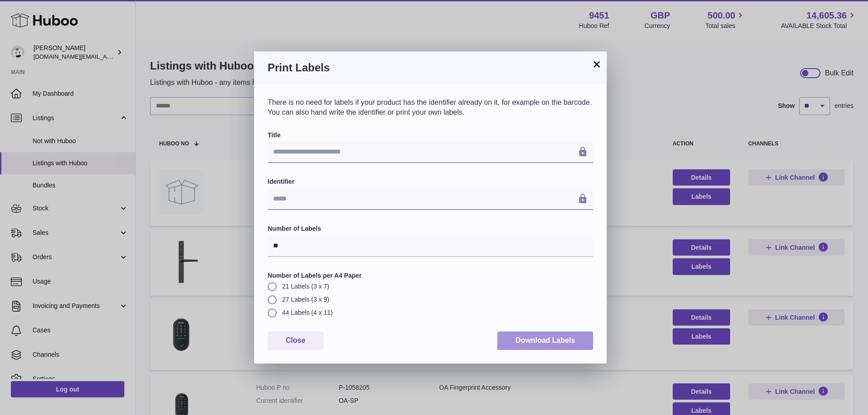  I want to click on label: Number of Labels per A4 Paper, so click(431, 276).